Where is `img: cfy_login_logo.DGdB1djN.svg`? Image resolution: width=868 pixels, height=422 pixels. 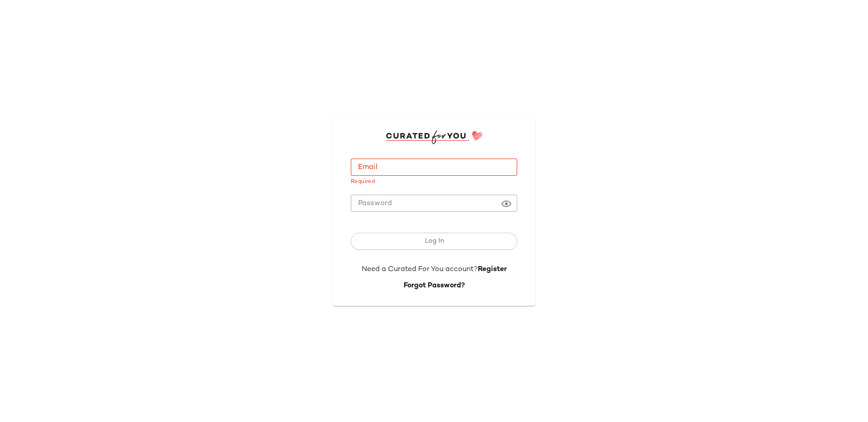
img: cfy_login_logo.DGdB1djN.svg is located at coordinates (434, 137).